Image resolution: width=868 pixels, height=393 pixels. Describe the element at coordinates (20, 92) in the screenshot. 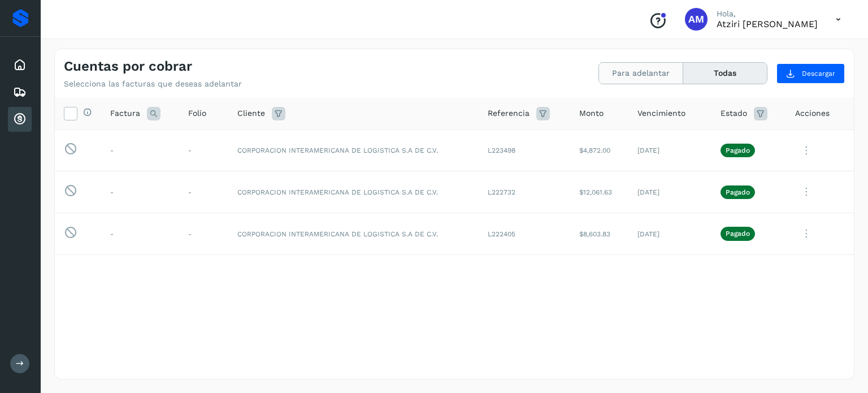

I see `div: Embarques` at that location.